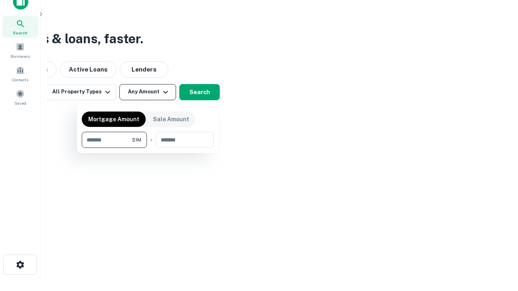 This screenshot has width=518, height=291. I want to click on span: $1M, so click(136, 140).